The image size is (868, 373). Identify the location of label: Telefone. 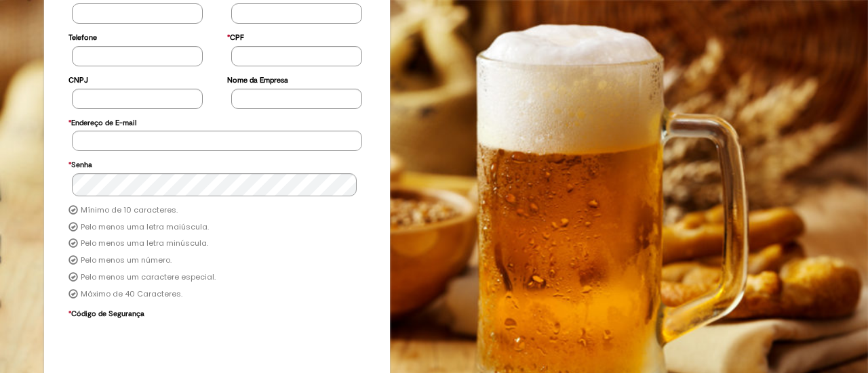
(83, 36).